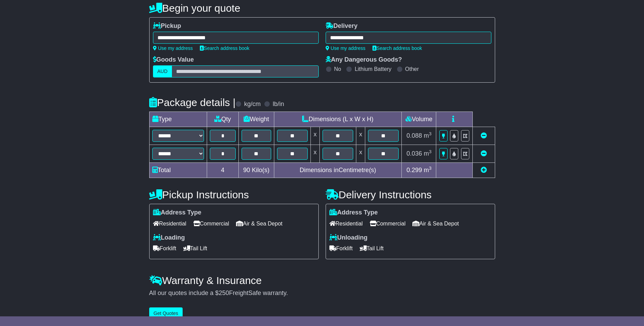  I want to click on td: 4, so click(223, 170).